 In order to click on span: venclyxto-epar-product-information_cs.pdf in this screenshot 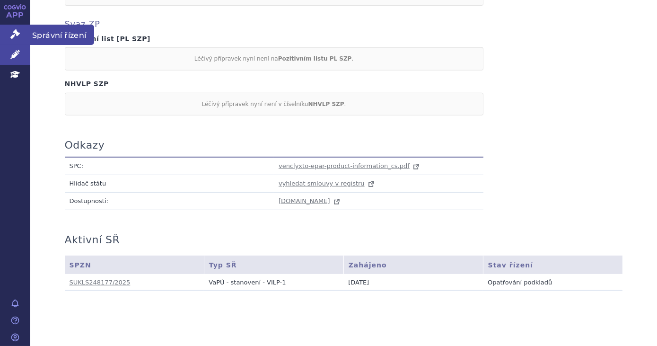, I will do `click(344, 165)`.